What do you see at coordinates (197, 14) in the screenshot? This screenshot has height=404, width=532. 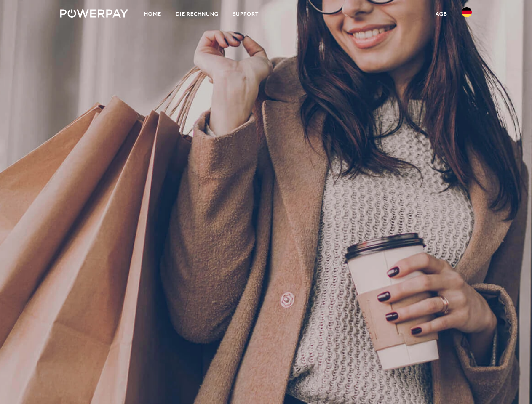 I see `a: DIE RECHNUNG` at bounding box center [197, 14].